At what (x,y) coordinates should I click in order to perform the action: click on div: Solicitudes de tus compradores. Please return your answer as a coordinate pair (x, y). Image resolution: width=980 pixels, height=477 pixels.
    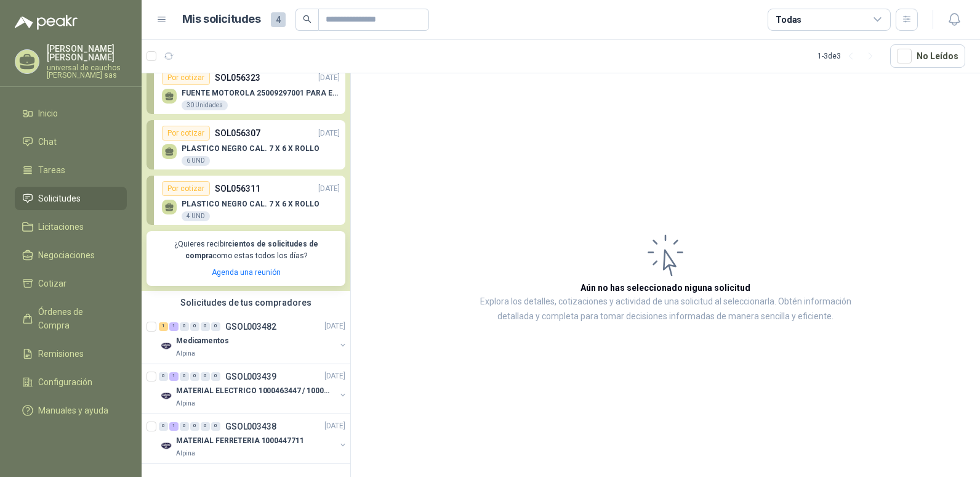
    Looking at the image, I should click on (246, 302).